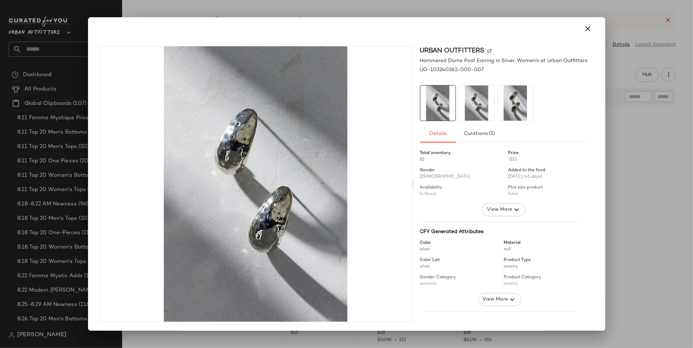 The width and height of the screenshot is (693, 348). What do you see at coordinates (491, 134) in the screenshot?
I see `span: (5)` at bounding box center [491, 134].